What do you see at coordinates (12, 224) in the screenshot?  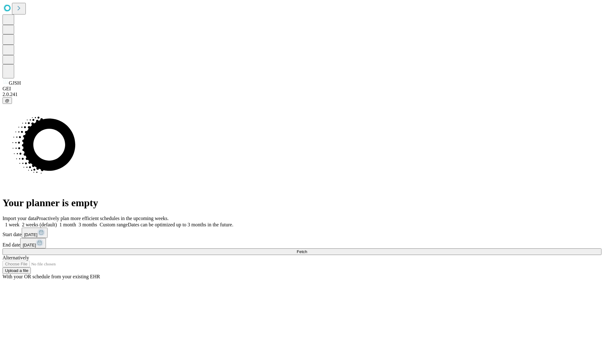 I see `span: 1 week` at bounding box center [12, 224].